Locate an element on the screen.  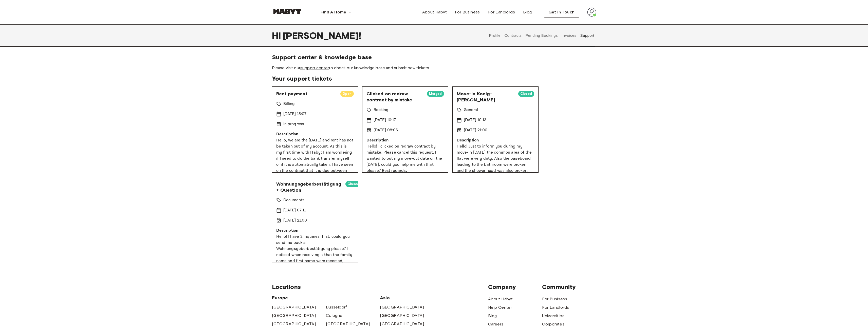
span: Wohnungsgeberbestätigung + Question is located at coordinates (309, 187).